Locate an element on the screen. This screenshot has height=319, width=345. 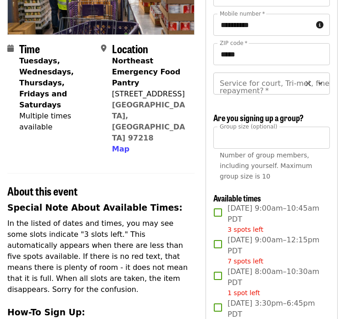
i: calendar icon is located at coordinates (11, 48).